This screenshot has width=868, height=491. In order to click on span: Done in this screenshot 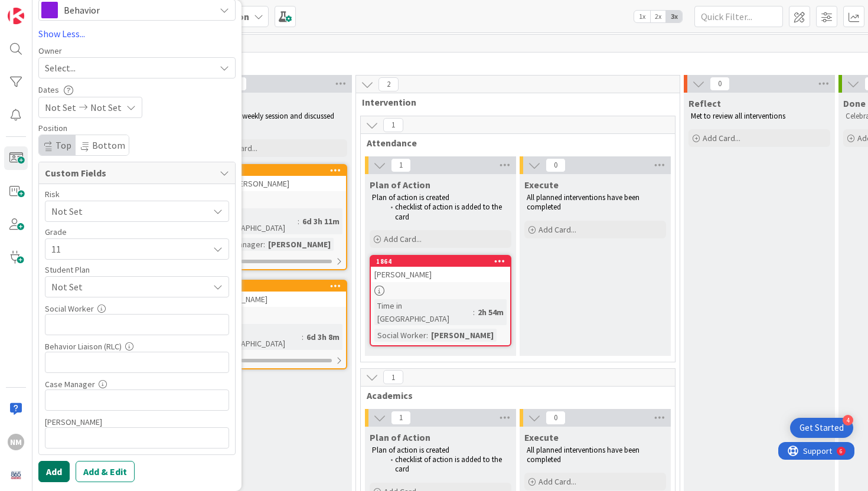, I will do `click(854, 103)`.